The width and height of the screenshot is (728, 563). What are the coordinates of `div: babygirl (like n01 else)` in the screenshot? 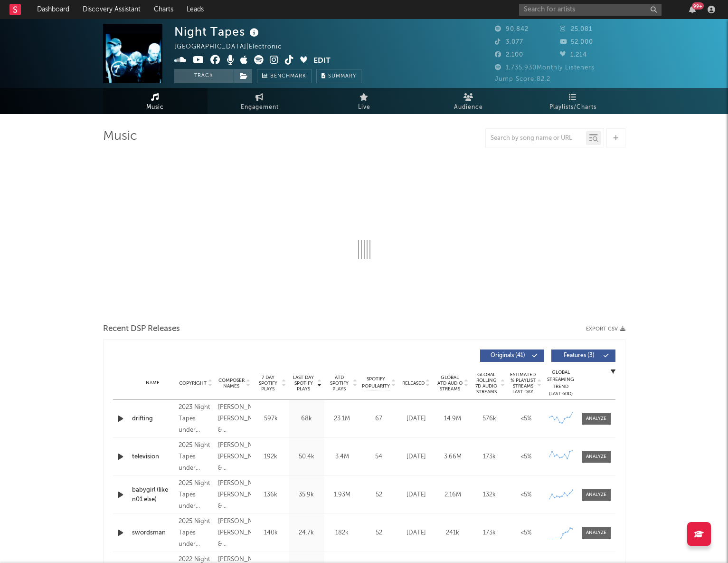 It's located at (153, 494).